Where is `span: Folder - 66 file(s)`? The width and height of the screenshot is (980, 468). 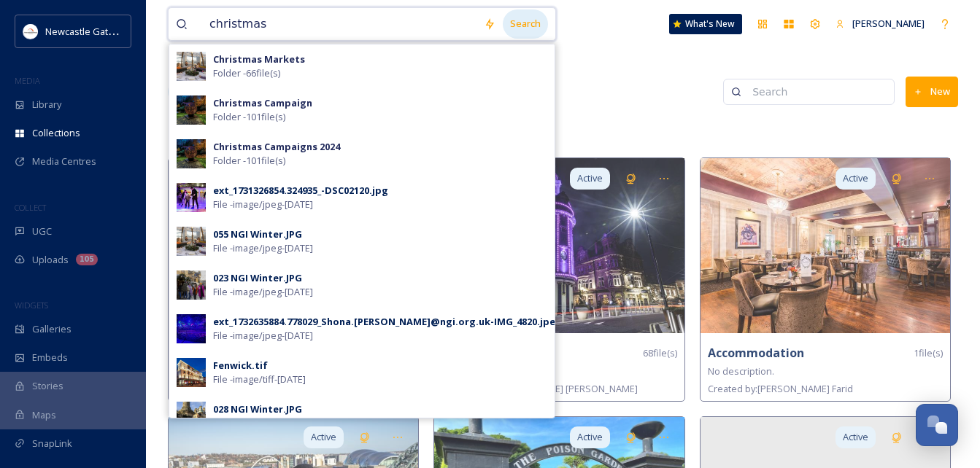
span: Folder - 66 file(s) is located at coordinates (247, 73).